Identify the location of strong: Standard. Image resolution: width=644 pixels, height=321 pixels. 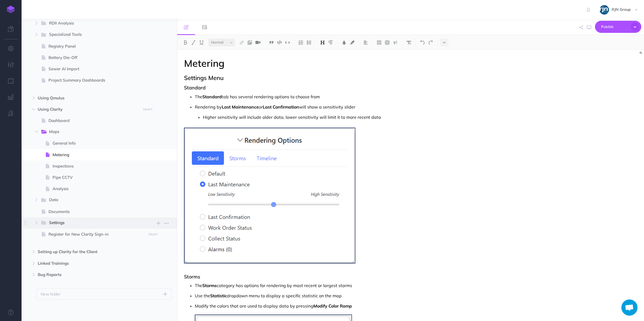
(212, 97).